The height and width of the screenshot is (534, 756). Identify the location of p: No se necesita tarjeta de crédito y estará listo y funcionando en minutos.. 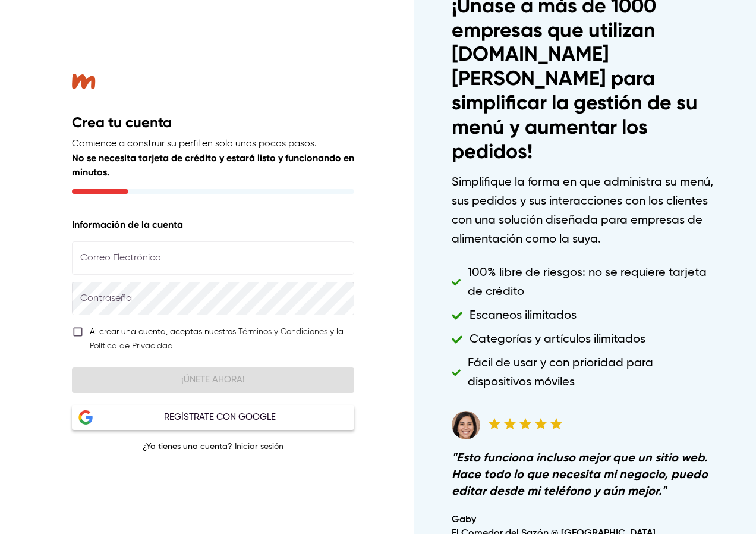
(213, 165).